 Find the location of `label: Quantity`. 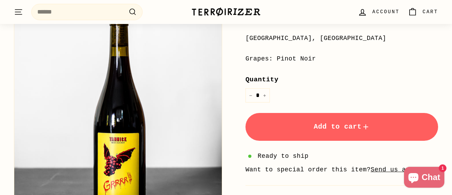

label: Quantity is located at coordinates (342, 80).